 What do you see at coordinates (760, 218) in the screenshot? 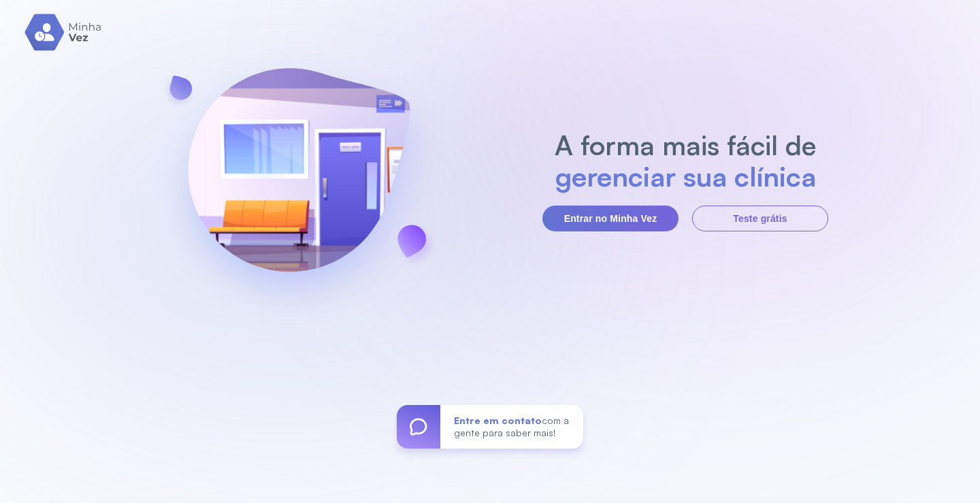
I see `button: Teste grátis` at bounding box center [760, 218].